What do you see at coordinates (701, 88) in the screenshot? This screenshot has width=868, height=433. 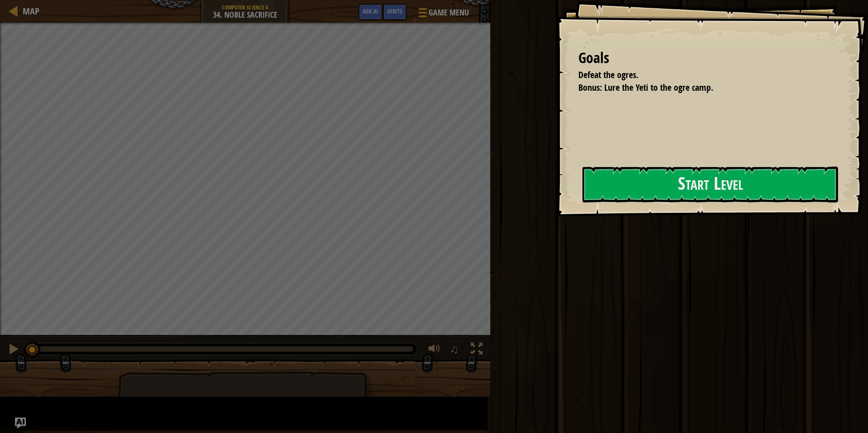 I see `li: Bonus: Lure the Yeti to the ogre camp.` at bounding box center [701, 88].